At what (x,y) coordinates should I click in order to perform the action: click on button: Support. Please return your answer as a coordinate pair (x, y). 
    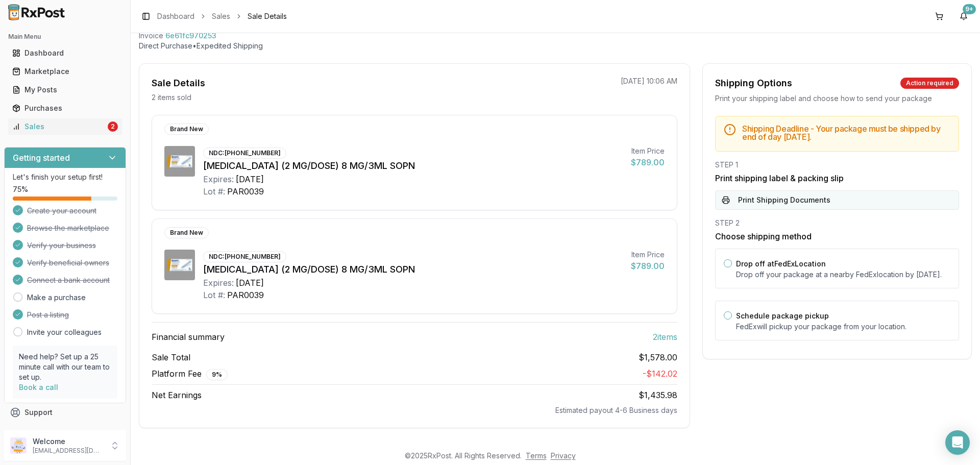
    Looking at the image, I should click on (65, 412).